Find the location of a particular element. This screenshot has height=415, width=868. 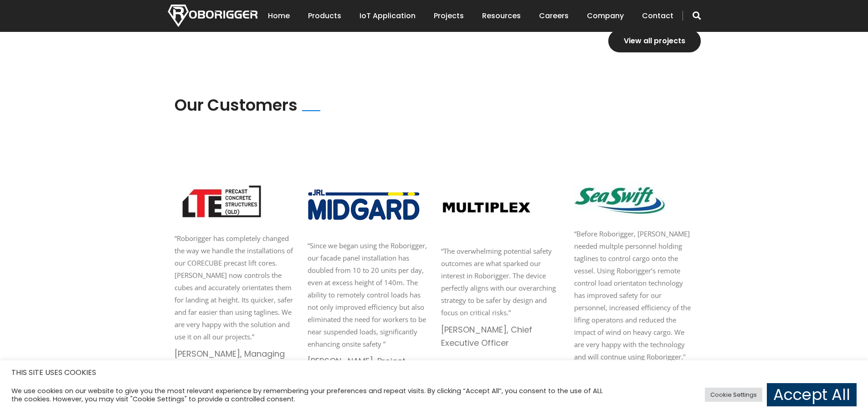

img: LTE-e1746427302835.jpeg is located at coordinates (220, 201).